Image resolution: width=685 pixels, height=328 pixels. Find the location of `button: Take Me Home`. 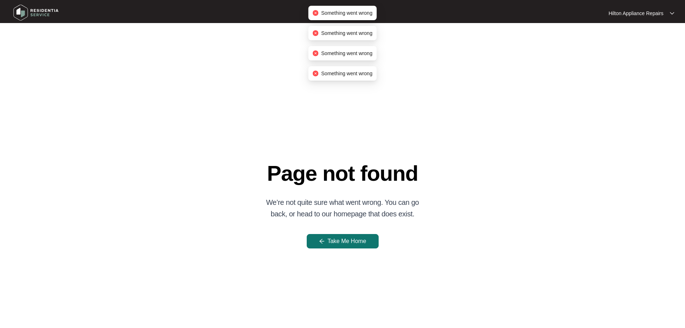

button: Take Me Home is located at coordinates (343, 241).